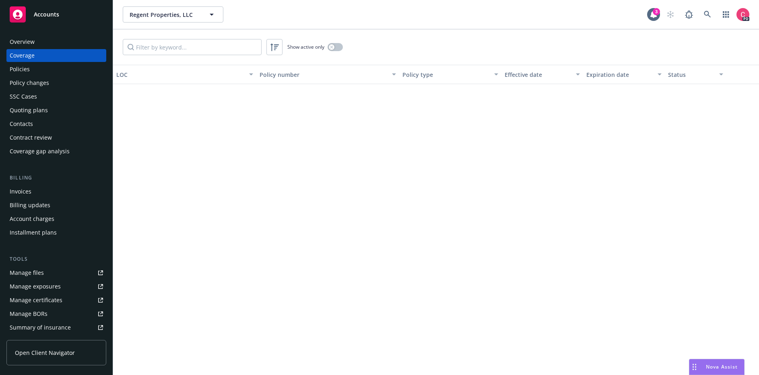  Describe the element at coordinates (696, 74) in the screenshot. I see `button: Status` at that location.